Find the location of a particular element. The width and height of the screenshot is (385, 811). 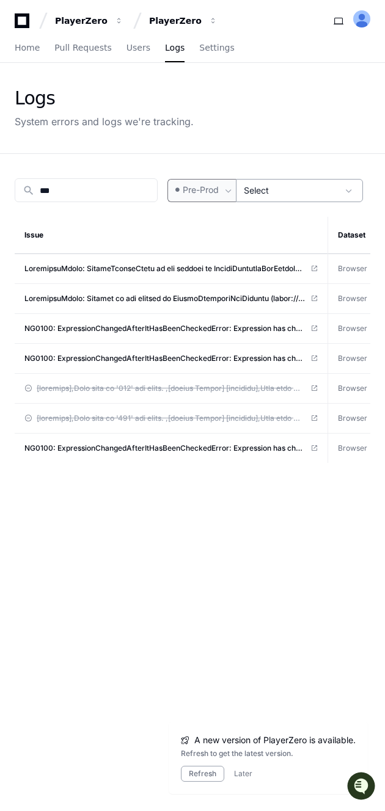

img: 1756235613930-3d25f9e4-fa56-45dd-b3ad-e072dfbd1548 is located at coordinates (23, 102).